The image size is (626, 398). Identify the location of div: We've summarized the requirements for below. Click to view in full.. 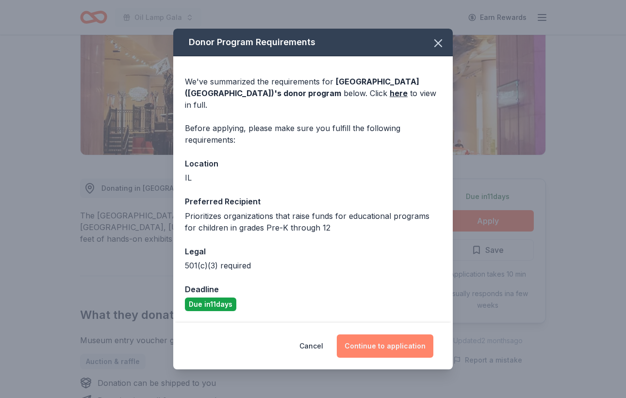
(313, 93).